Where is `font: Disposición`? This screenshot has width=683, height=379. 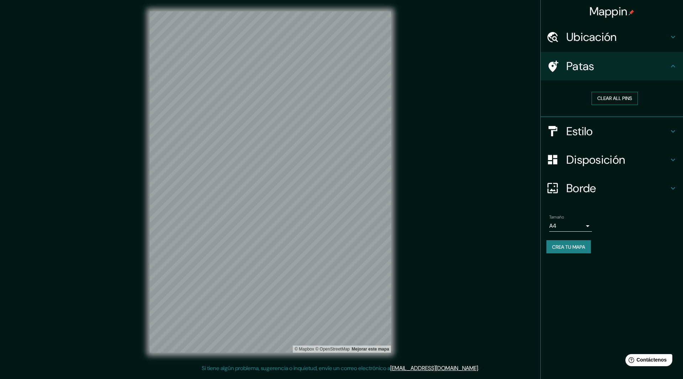
font: Disposición is located at coordinates (596, 160).